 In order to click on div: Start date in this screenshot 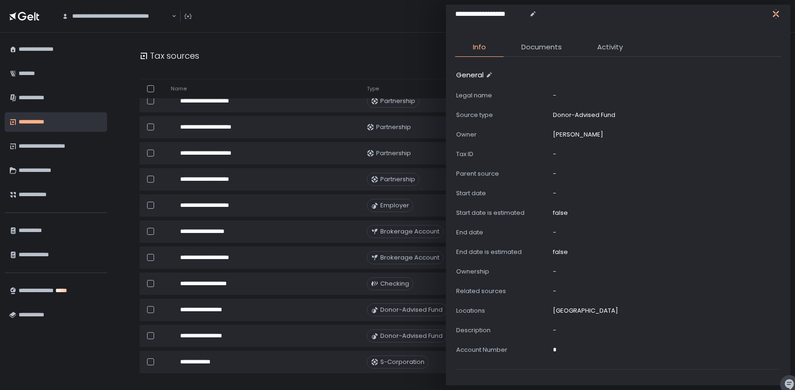, I will do `click(503, 193)`.